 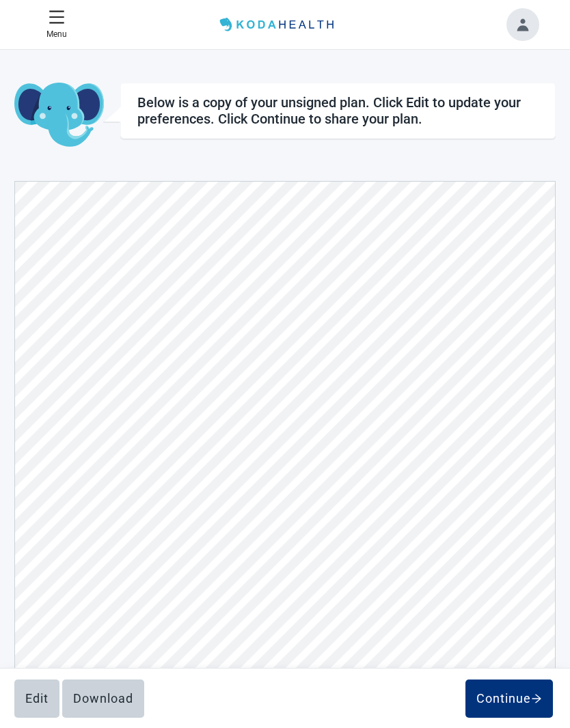 I want to click on div: Continue, so click(x=509, y=699).